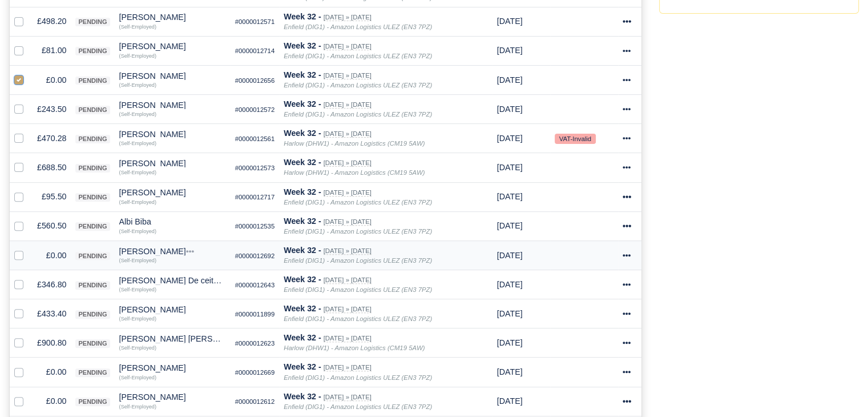 The image size is (868, 417). What do you see at coordinates (52, 254) in the screenshot?
I see `td: £0.00` at bounding box center [52, 254].